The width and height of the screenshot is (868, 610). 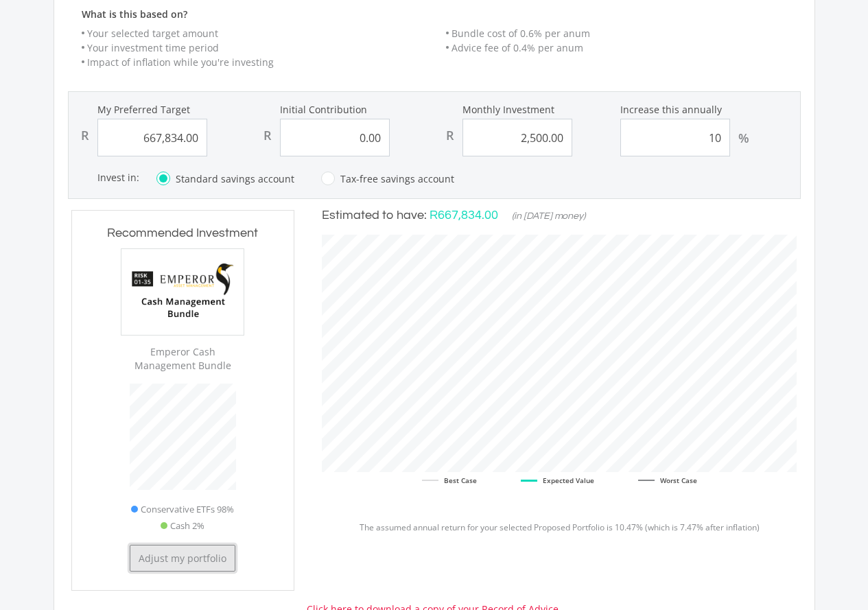 I want to click on li: Your selected target amount, so click(x=259, y=33).